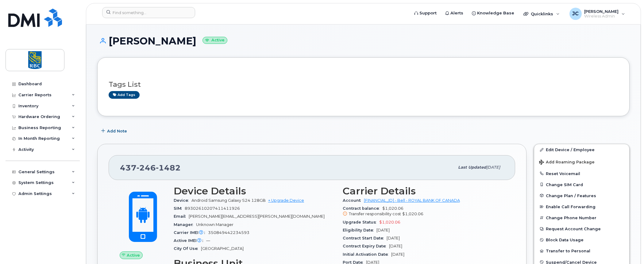  What do you see at coordinates (150, 167) in the screenshot?
I see `span: 437` at bounding box center [150, 167].